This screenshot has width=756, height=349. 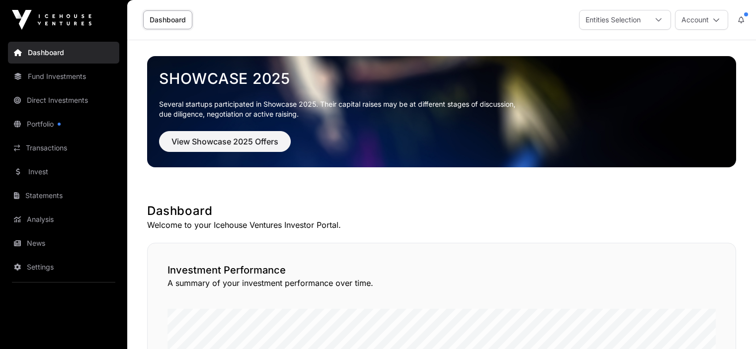 What do you see at coordinates (64, 243) in the screenshot?
I see `a: News` at bounding box center [64, 243].